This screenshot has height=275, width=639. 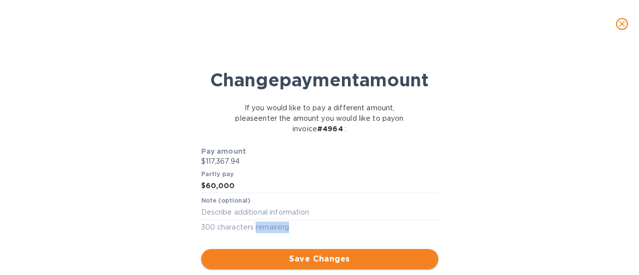 I want to click on p: 300 characters remaining, so click(x=320, y=227).